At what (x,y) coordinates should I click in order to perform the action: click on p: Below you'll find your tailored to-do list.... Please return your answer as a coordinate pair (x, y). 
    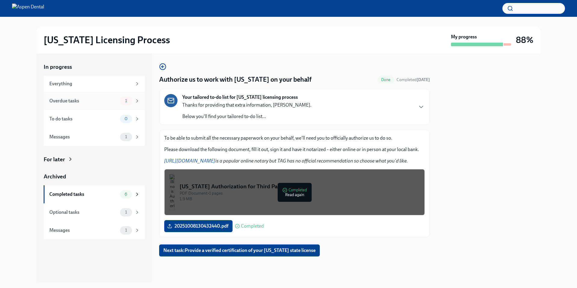
    Looking at the image, I should click on (247, 117).